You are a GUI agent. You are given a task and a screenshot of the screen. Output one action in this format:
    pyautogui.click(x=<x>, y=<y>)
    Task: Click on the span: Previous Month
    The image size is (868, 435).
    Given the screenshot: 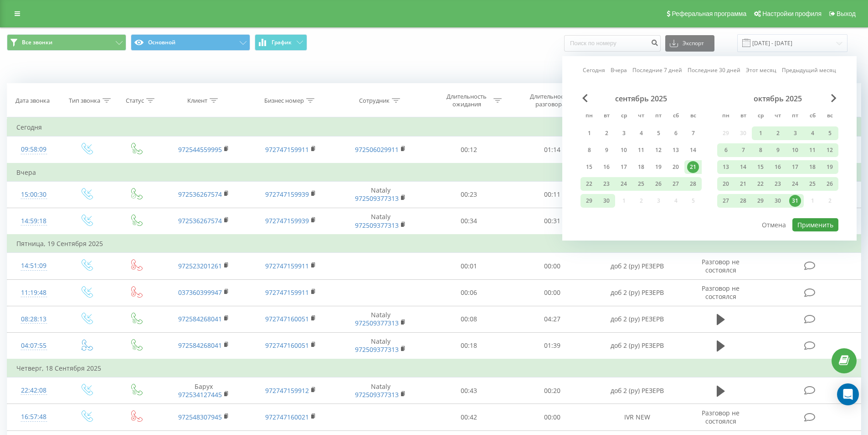 What is the action you would take?
    pyautogui.click(x=585, y=98)
    